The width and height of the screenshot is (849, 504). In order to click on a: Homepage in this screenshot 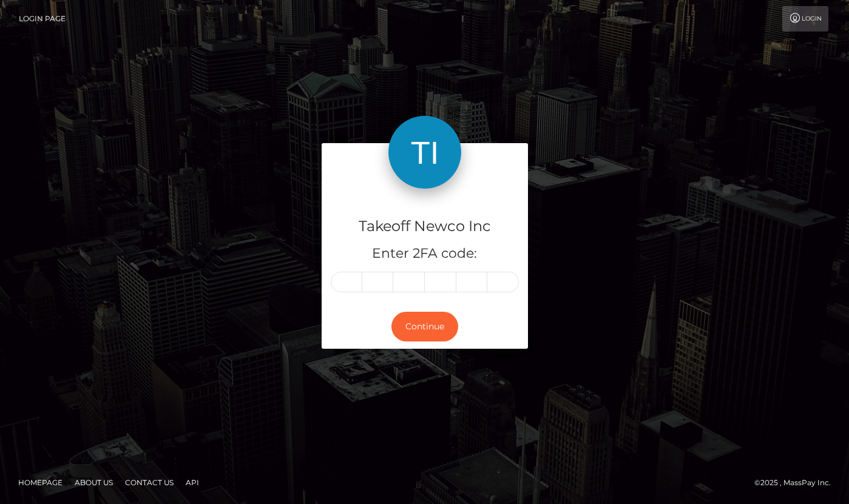, I will do `click(40, 482)`.